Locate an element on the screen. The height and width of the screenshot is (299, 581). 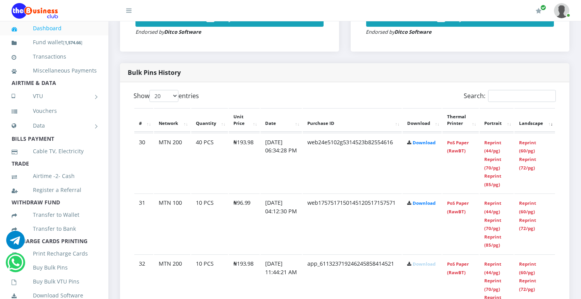
th: Portrait: activate to sort column ascending is located at coordinates (497, 120).